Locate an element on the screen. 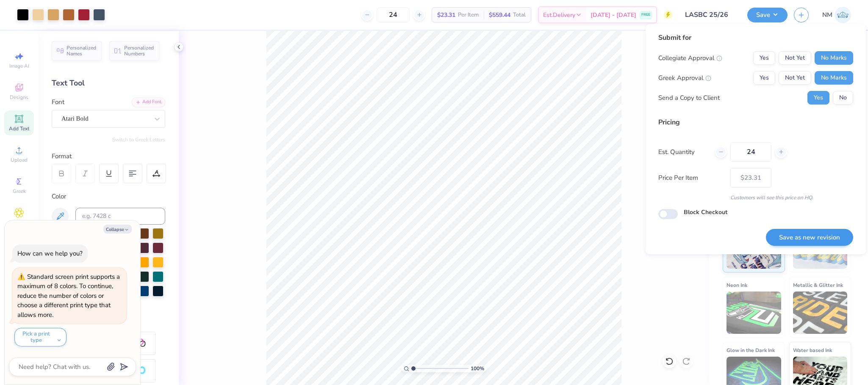 This screenshot has width=868, height=385. span: Glow in the Dark Ink is located at coordinates (751, 350).